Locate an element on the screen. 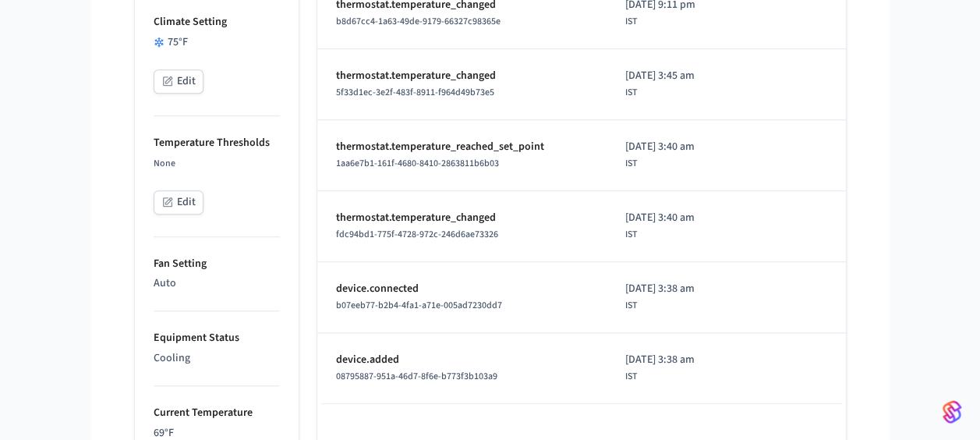 The height and width of the screenshot is (440, 980). p: Temperature Thresholds is located at coordinates (216, 143).